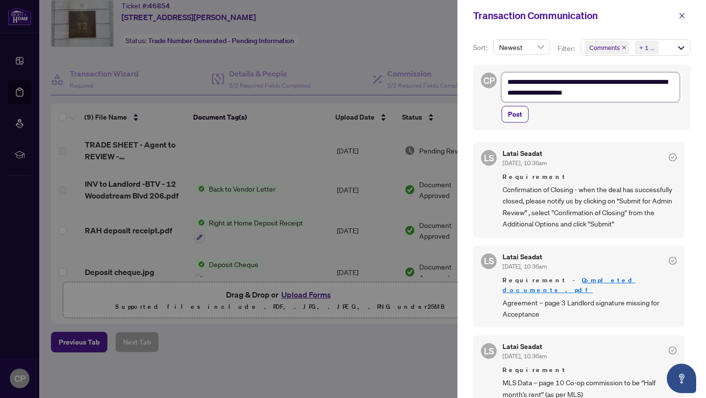 Image resolution: width=706 pixels, height=398 pixels. I want to click on span: Requirement -, so click(590, 285).